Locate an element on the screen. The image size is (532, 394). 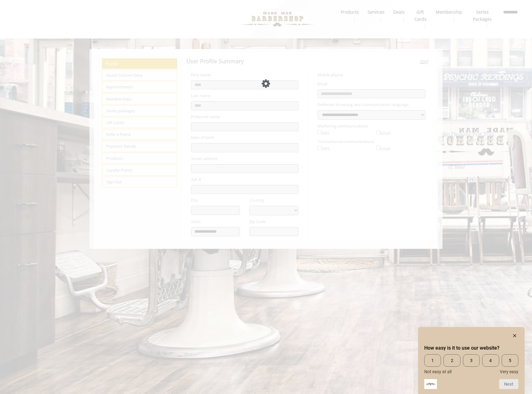
span: 5 is located at coordinates (510, 360).